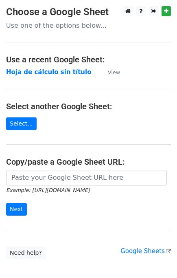 This screenshot has height=278, width=177. I want to click on a: View, so click(110, 72).